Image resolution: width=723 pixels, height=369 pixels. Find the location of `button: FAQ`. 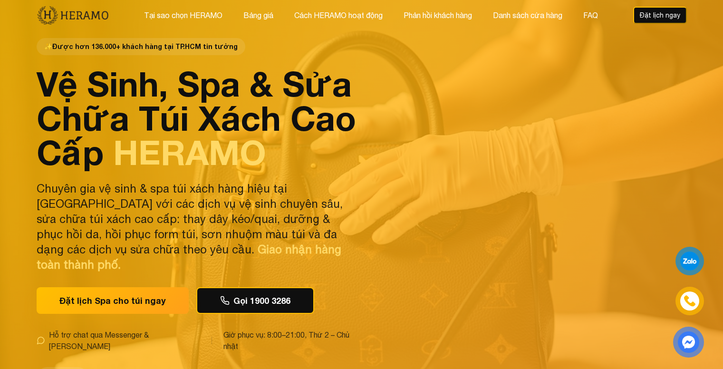

button: FAQ is located at coordinates (591, 15).